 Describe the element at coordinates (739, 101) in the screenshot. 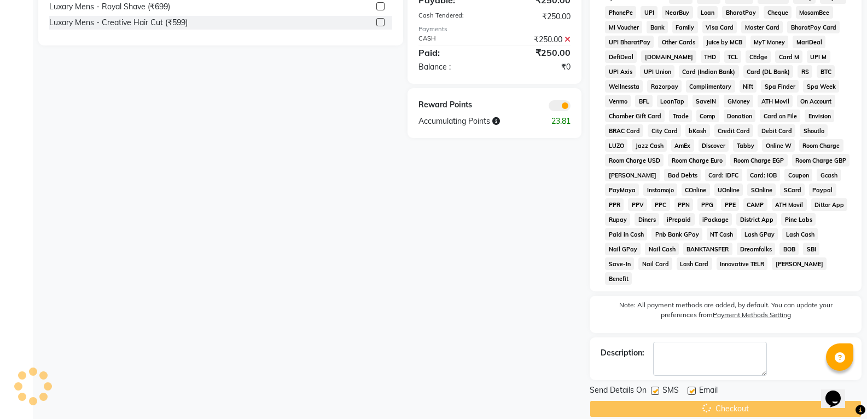

I see `span: GMoney` at that location.